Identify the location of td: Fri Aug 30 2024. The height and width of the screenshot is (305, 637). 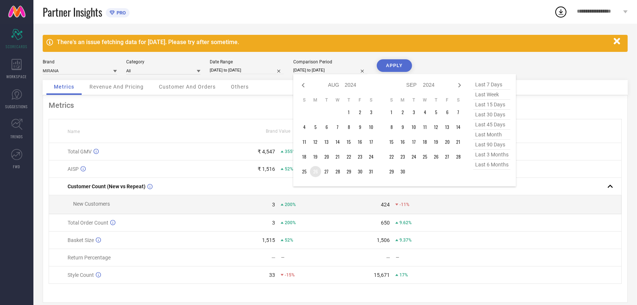
(360, 172).